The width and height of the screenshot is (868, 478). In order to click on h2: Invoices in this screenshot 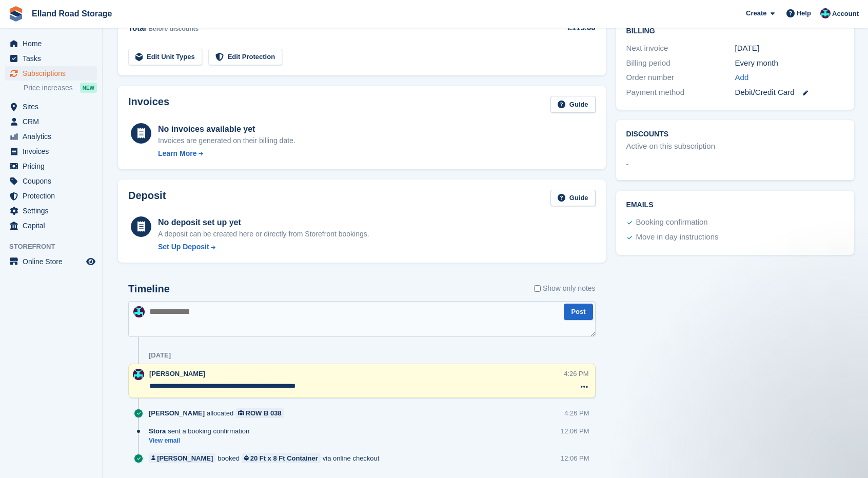, I will do `click(149, 104)`.